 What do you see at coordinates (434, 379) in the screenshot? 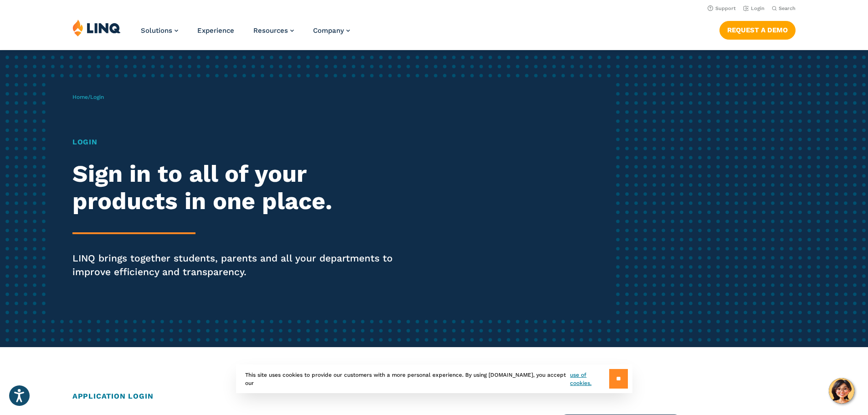
I see `div: This site uses cookies to provide our customers with a more personal experience. By using [DOMAIN...` at bounding box center [434, 379].